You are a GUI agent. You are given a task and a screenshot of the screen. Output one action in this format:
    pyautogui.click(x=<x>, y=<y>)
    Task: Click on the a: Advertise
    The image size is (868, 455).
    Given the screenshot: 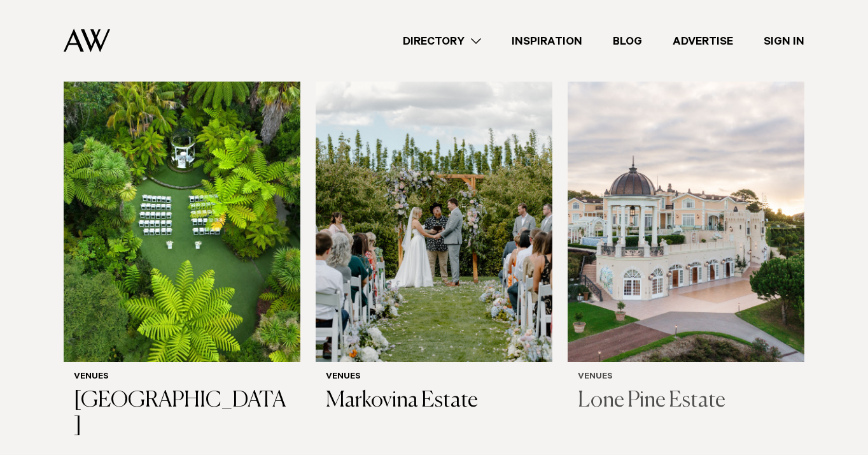 What is the action you would take?
    pyautogui.click(x=703, y=41)
    